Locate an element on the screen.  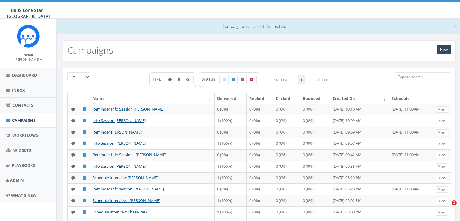
label: Archived is located at coordinates (252, 80).